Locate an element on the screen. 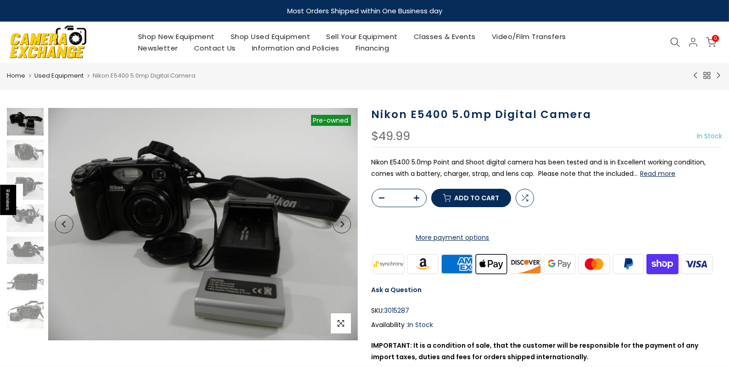  a: Information and Policies is located at coordinates (296, 48).